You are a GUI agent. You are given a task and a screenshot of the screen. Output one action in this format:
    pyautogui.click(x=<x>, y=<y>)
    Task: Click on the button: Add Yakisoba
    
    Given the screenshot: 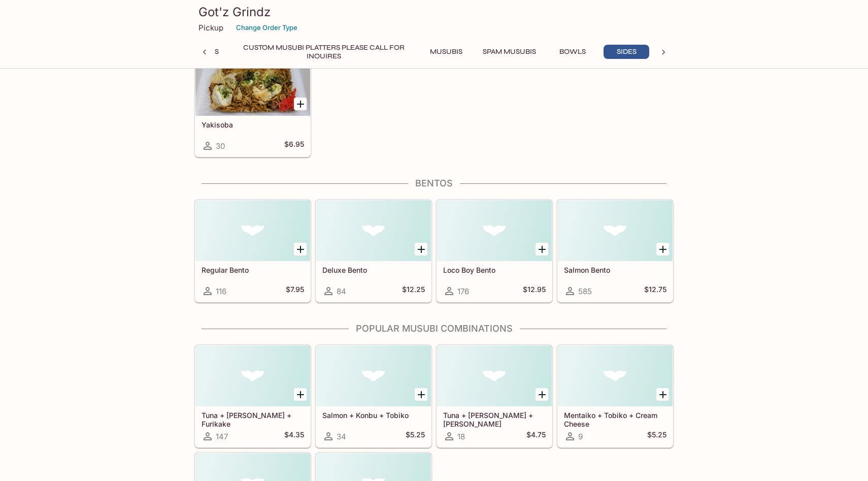 What is the action you would take?
    pyautogui.click(x=300, y=104)
    